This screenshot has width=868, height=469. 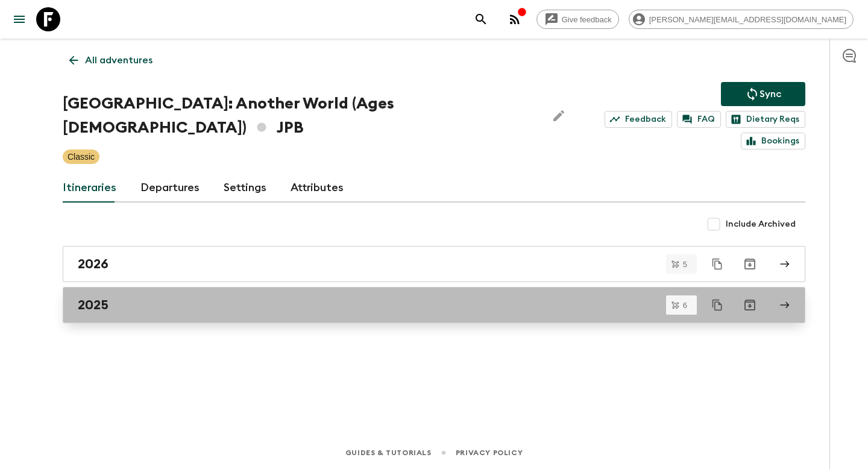 What do you see at coordinates (481, 19) in the screenshot?
I see `button: search adventures` at bounding box center [481, 19].